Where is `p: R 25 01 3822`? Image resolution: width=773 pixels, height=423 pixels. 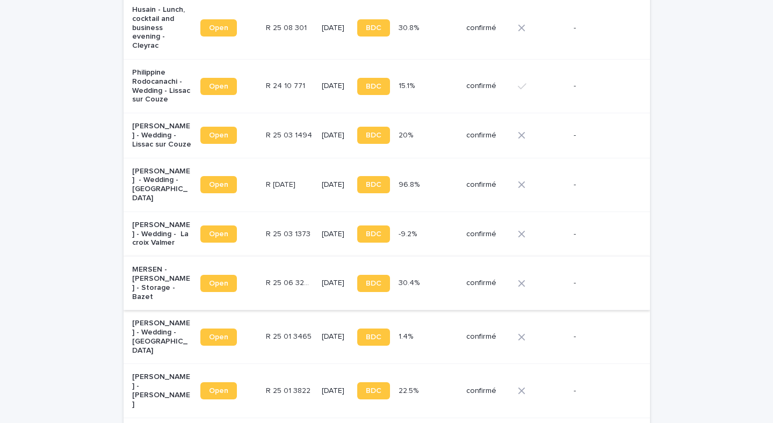 p: R 25 01 3822 is located at coordinates (289, 390).